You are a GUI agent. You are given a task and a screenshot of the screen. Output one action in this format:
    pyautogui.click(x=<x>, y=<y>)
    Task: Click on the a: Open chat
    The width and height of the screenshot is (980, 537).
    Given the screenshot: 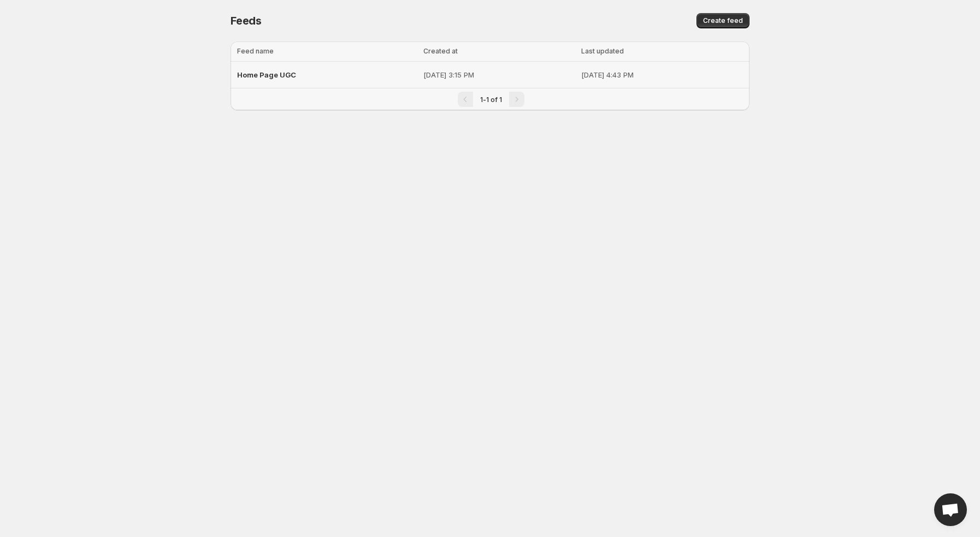 What is the action you would take?
    pyautogui.click(x=950, y=510)
    